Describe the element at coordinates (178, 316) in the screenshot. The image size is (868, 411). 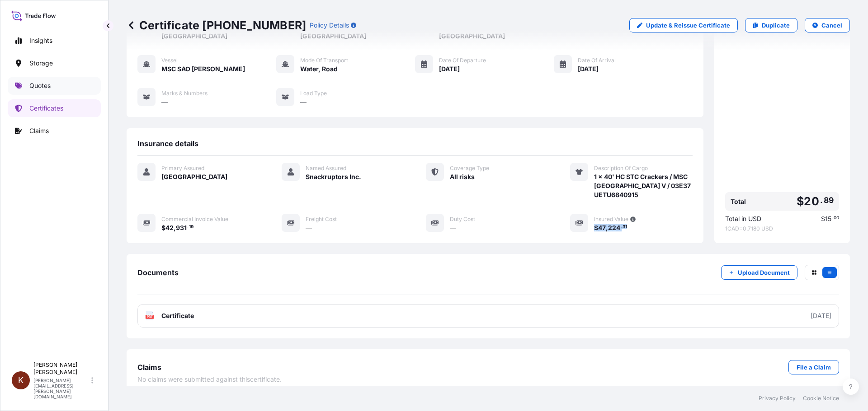
I see `span: Certificate` at that location.